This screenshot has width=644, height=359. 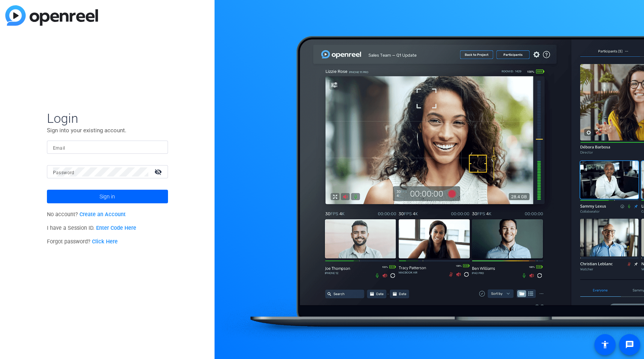 What do you see at coordinates (159, 171) in the screenshot?
I see `mat-icon: visibility_off` at bounding box center [159, 171].